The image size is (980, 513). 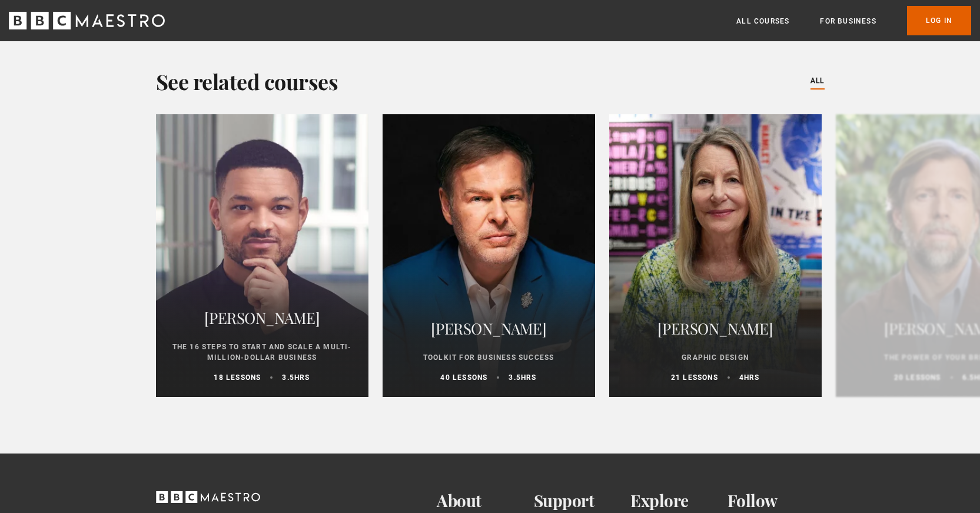 What do you see at coordinates (749, 378) in the screenshot?
I see `p: 4` at bounding box center [749, 378].